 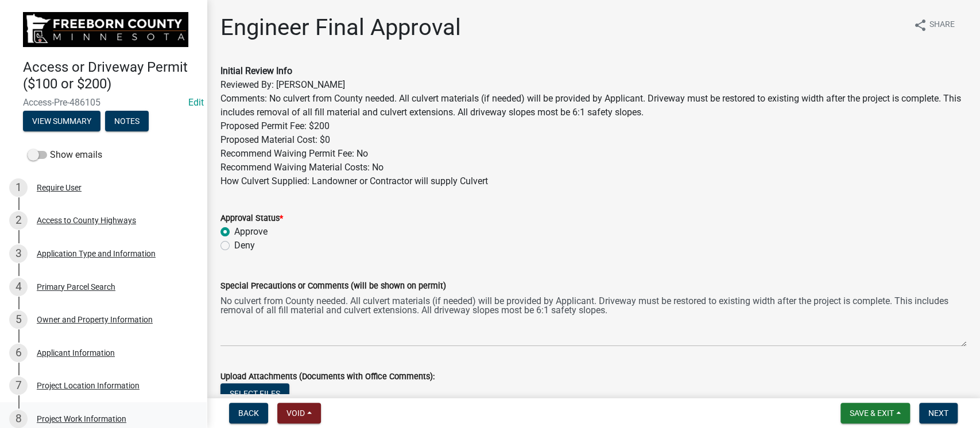 What do you see at coordinates (196, 102) in the screenshot?
I see `a: Edit` at bounding box center [196, 102].